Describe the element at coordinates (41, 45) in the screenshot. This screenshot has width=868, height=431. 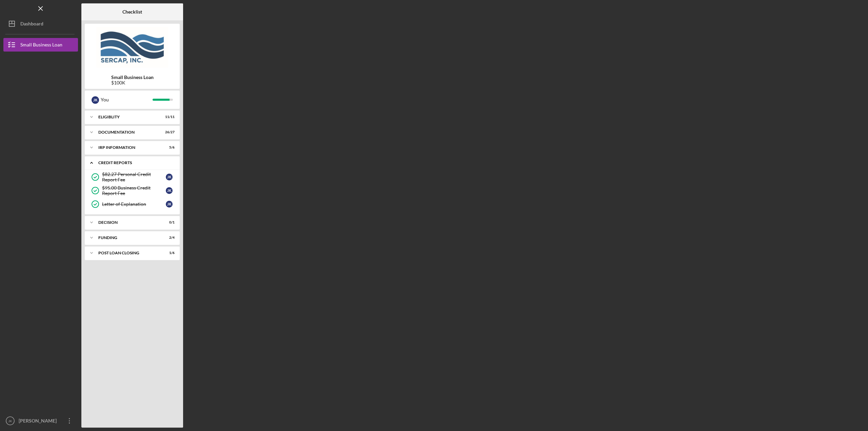
I see `button: Small Business Loan` at that location.